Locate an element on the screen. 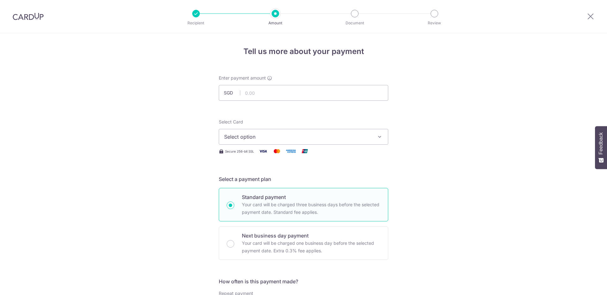  p: Recipient is located at coordinates (196, 23).